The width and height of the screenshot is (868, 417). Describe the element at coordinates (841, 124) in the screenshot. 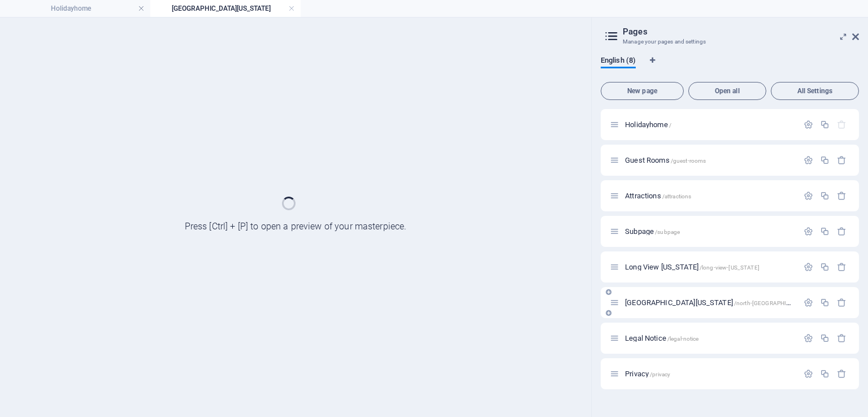

I see `div: The startpage cannot be deleted` at that location.